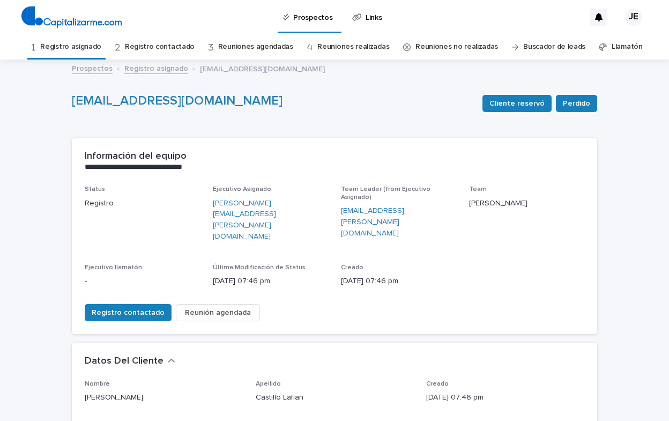 This screenshot has height=421, width=669. What do you see at coordinates (71, 17) in the screenshot?
I see `img: 4arMvv9wSvmHTHbXwTim` at bounding box center [71, 17].